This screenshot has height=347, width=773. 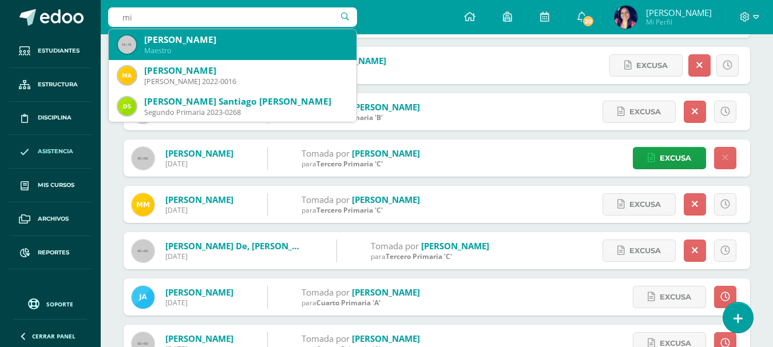 I want to click on img: 907137e29065769887b4412bd02e3fe5.png, so click(x=143, y=297).